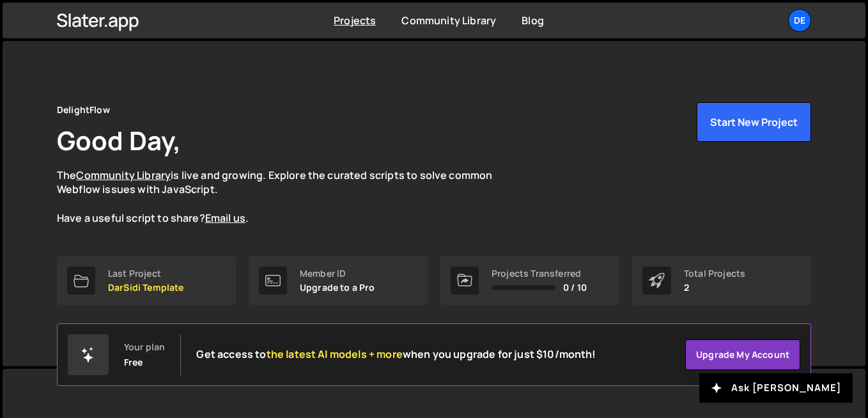 The image size is (868, 418). I want to click on p: 2, so click(715, 288).